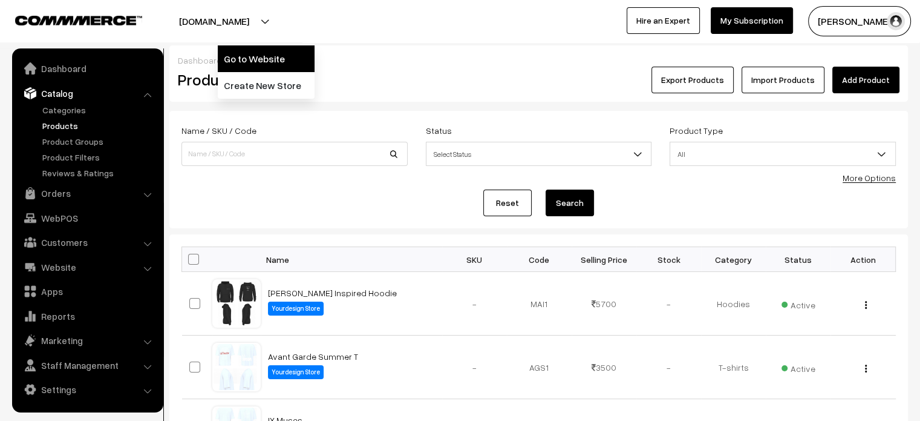  What do you see at coordinates (87, 218) in the screenshot?
I see `a: WebPOS` at bounding box center [87, 218].